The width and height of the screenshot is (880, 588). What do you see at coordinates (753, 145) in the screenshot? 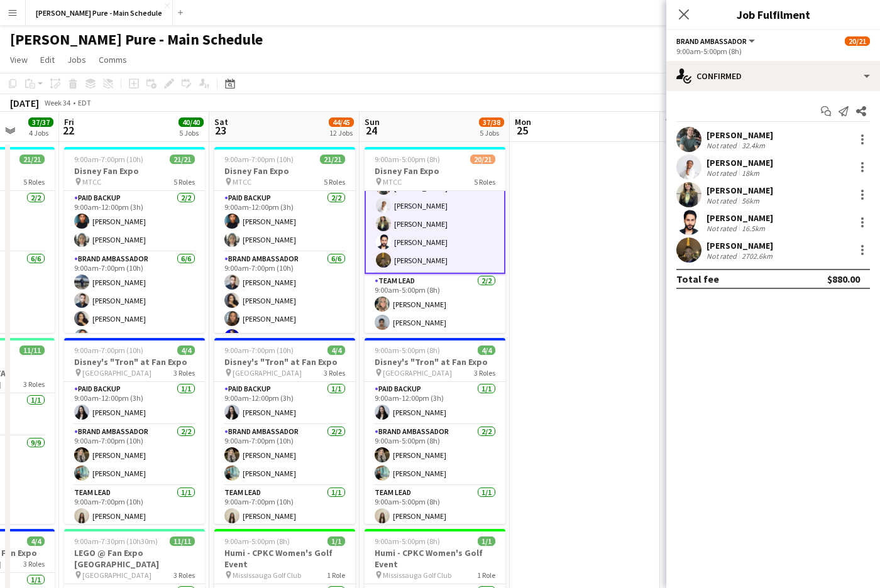
I see `div: 32.4km` at bounding box center [753, 145].